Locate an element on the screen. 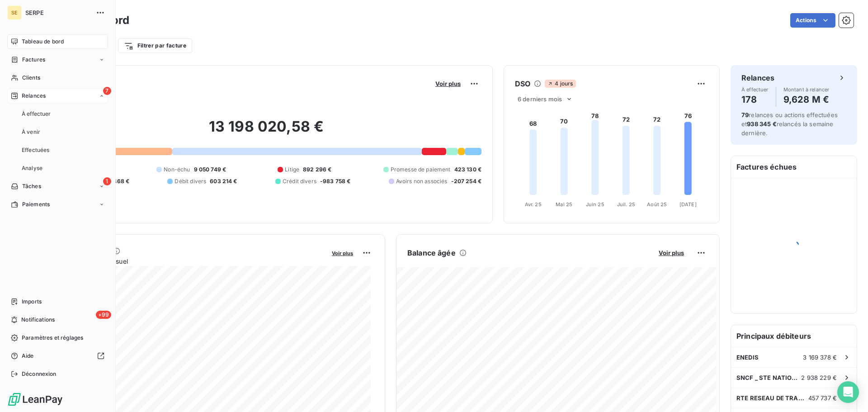 The width and height of the screenshot is (868, 412). span: 9 050 749 € is located at coordinates (211, 170).